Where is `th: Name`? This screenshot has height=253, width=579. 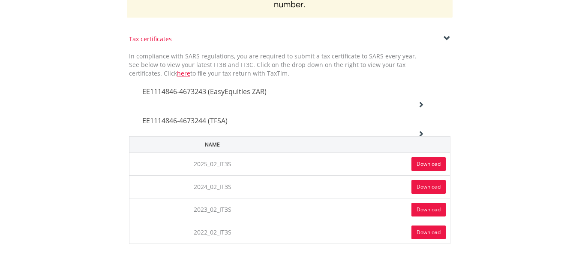 th: Name is located at coordinates (212, 144).